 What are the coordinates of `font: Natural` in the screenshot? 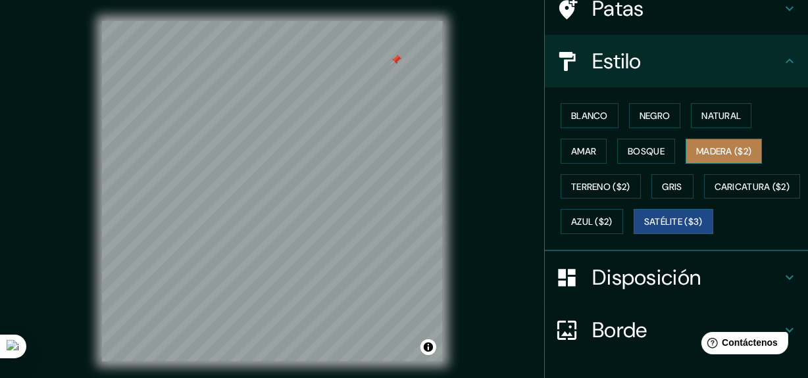 It's located at (721, 116).